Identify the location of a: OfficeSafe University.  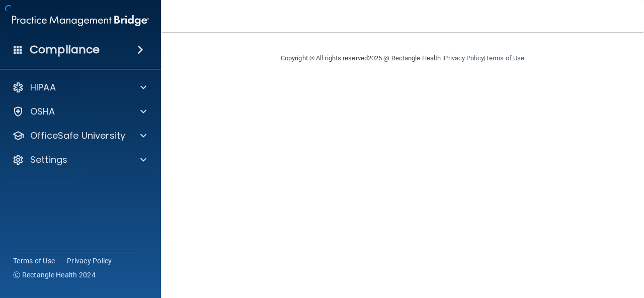
(79, 136).